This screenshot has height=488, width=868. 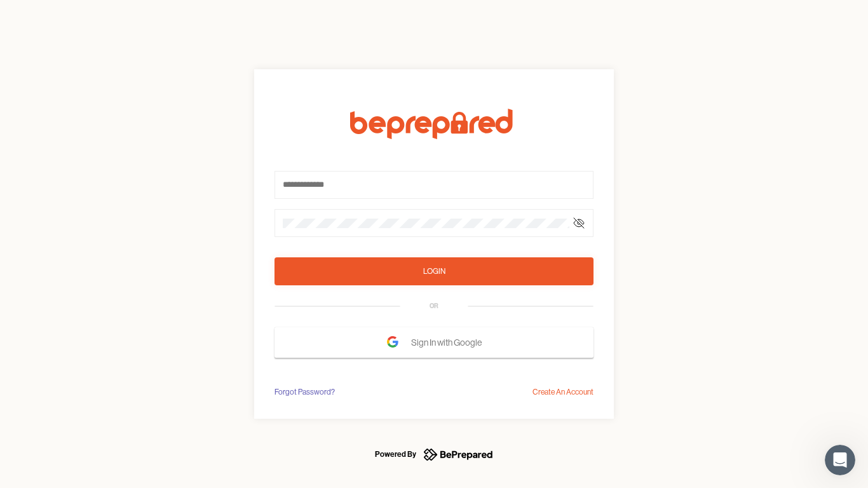 What do you see at coordinates (304, 392) in the screenshot?
I see `div: Forgot Password?` at bounding box center [304, 392].